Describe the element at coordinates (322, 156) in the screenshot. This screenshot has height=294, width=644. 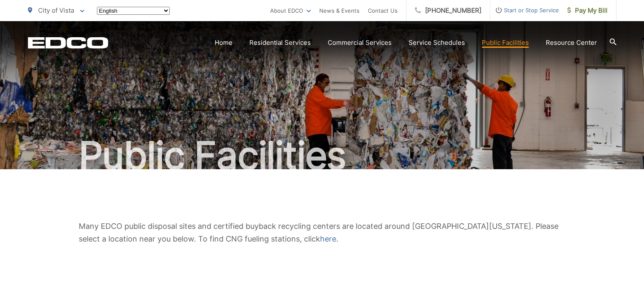
I see `h1: Public Facilities` at that location.